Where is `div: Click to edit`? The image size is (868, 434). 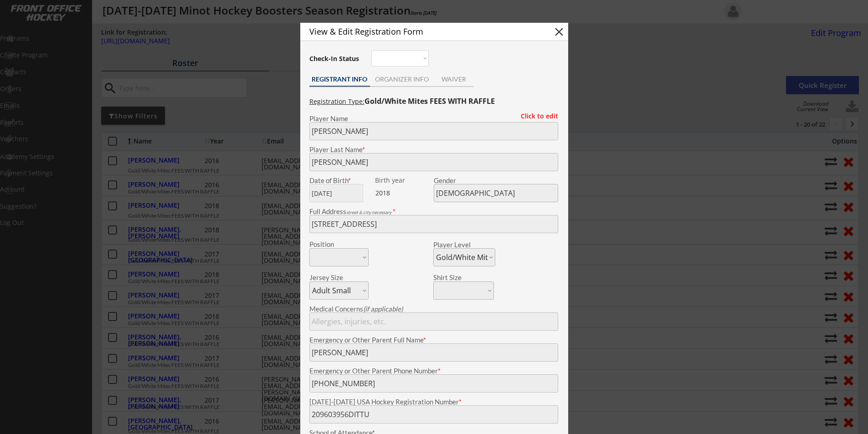
div: Click to edit is located at coordinates (536, 116).